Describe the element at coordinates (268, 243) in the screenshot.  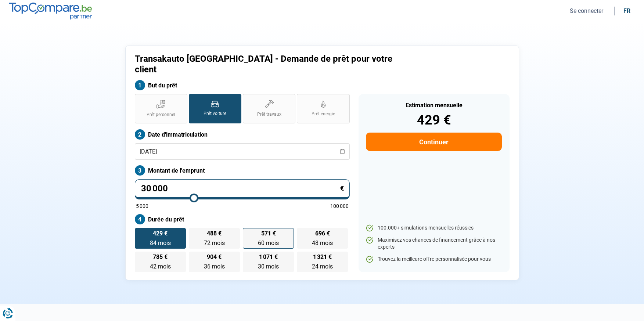
I see `span: 60 mois` at that location.